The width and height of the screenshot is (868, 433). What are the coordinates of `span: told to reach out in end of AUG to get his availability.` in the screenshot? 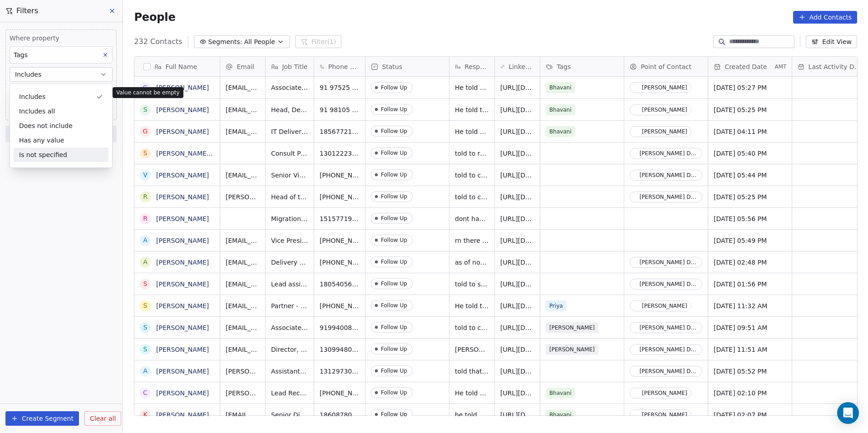 It's located at (472, 154).